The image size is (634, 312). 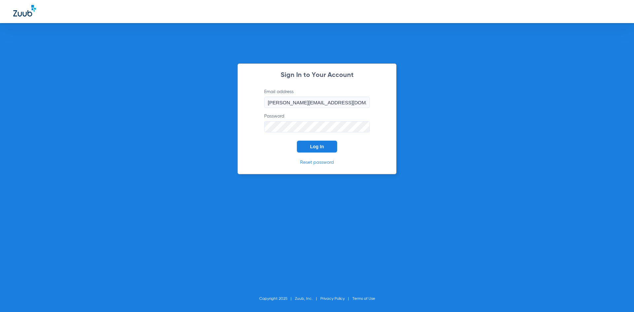 What do you see at coordinates (317, 98) in the screenshot?
I see `label: Email address` at bounding box center [317, 98].